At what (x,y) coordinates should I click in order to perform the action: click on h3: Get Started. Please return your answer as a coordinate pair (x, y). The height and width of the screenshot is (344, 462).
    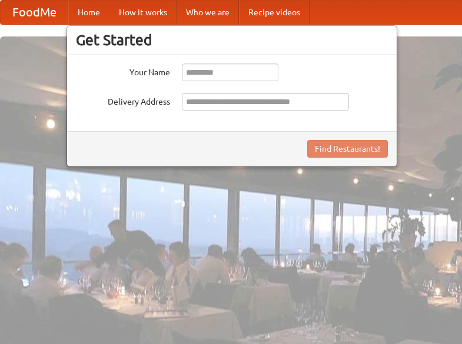
    Looking at the image, I should click on (232, 40).